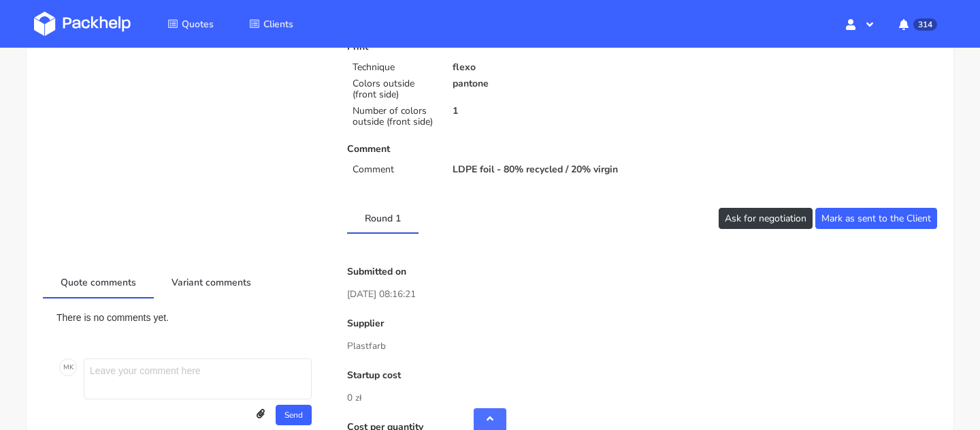 The width and height of the screenshot is (980, 430). Describe the element at coordinates (271, 24) in the screenshot. I see `a: Clients` at that location.